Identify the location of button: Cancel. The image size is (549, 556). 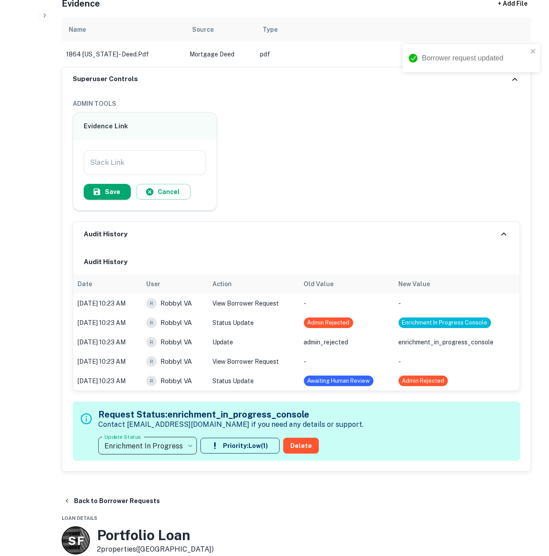
(163, 192).